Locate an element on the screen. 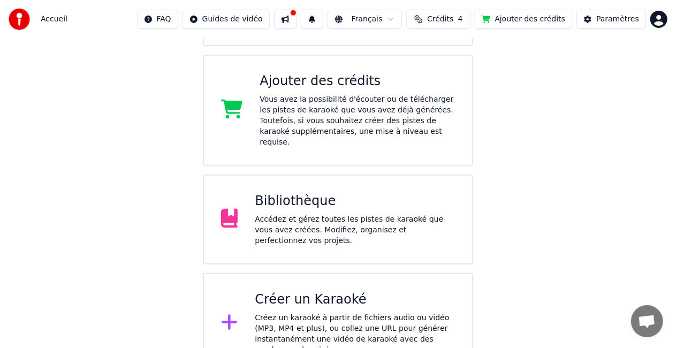 The width and height of the screenshot is (676, 348). div: Ajouter des crédits is located at coordinates (357, 81).